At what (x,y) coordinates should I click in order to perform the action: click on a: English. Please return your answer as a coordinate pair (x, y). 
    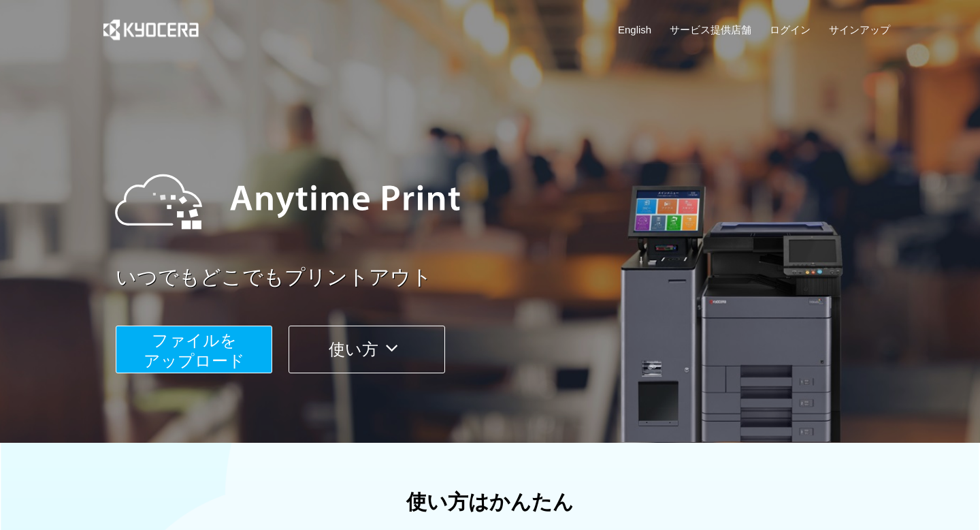
    Looking at the image, I should click on (635, 29).